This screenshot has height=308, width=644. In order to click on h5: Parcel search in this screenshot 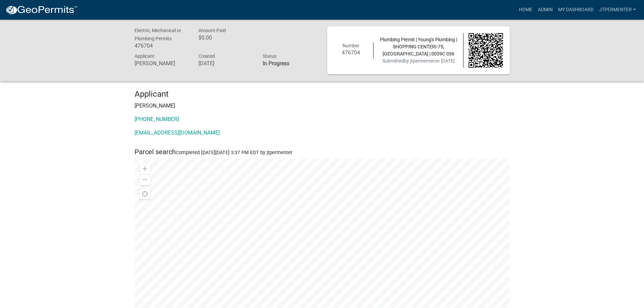, I will do `click(322, 152)`.